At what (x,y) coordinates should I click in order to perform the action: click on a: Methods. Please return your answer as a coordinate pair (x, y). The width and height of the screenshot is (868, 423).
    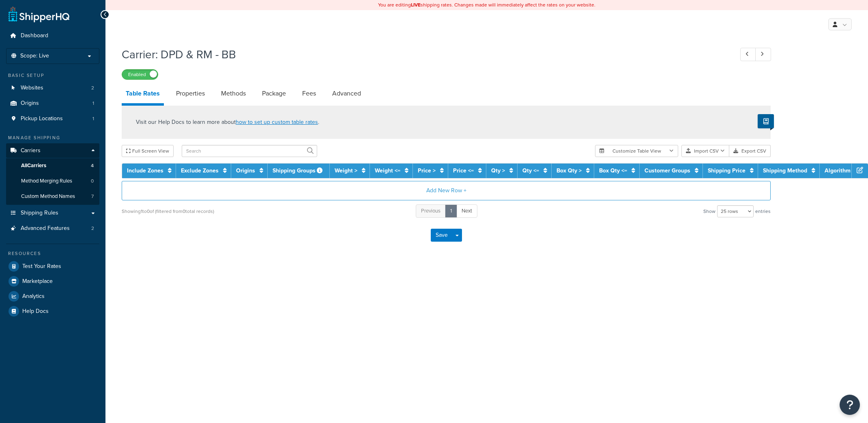
    Looking at the image, I should click on (233, 94).